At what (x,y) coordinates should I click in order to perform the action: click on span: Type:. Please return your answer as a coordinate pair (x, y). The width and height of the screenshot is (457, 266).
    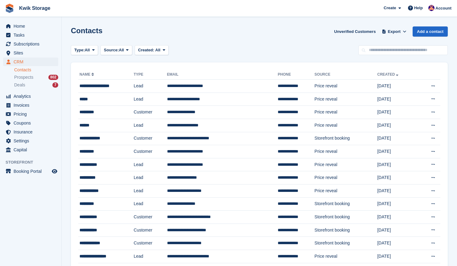
    Looking at the image, I should click on (79, 50).